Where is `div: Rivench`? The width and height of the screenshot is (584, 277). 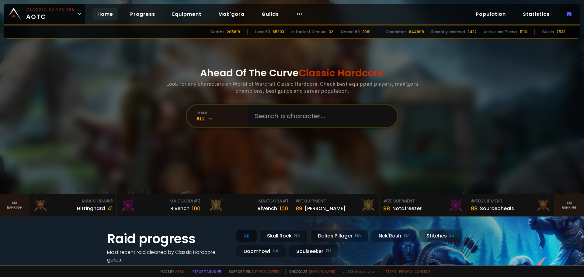
div: Rivench is located at coordinates (180, 208).